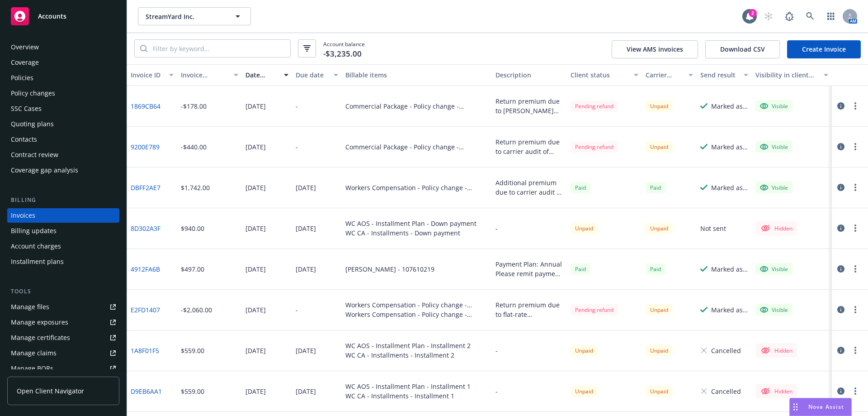 This screenshot has height=416, width=868. What do you see at coordinates (64, 322) in the screenshot?
I see `span: Manage exposures` at bounding box center [64, 322].